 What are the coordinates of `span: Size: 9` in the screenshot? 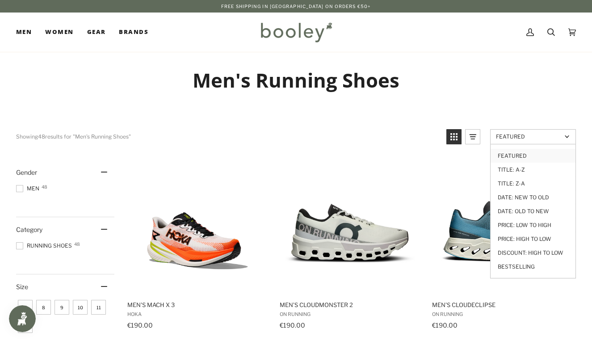 It's located at (62, 307).